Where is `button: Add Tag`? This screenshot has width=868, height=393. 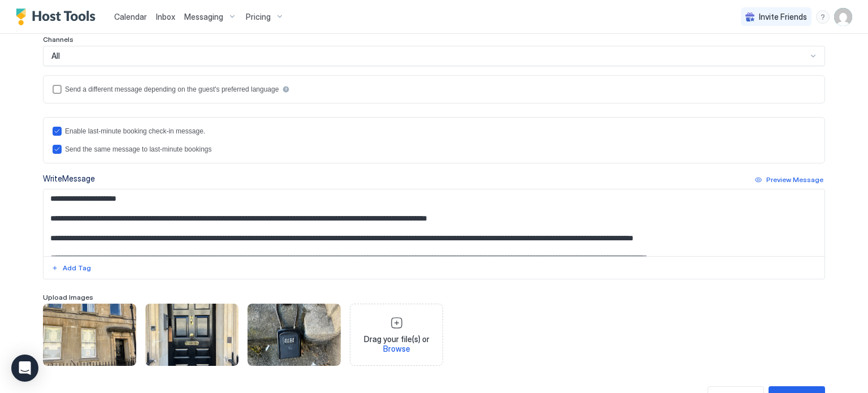 button: Add Tag is located at coordinates (71, 268).